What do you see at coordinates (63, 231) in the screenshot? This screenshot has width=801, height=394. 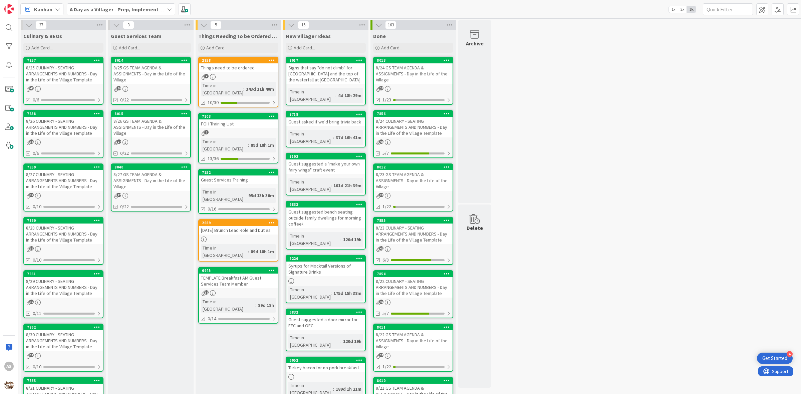 I see `div: 78608/28 CULINARY - SEATING ARRANGEMENTS AND NUMBERS - Day in the Life of the Village Template` at bounding box center [63, 231].